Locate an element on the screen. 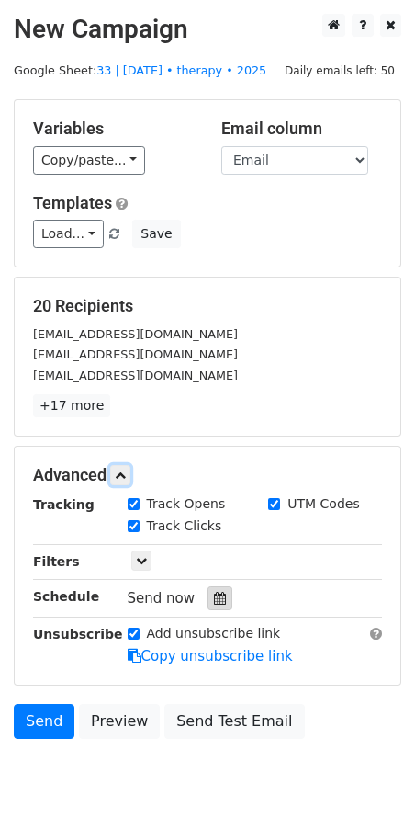  a: Load... is located at coordinates (68, 233).